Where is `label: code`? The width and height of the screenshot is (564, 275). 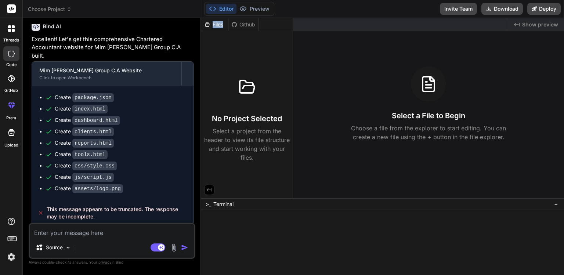
label: code is located at coordinates (11, 65).